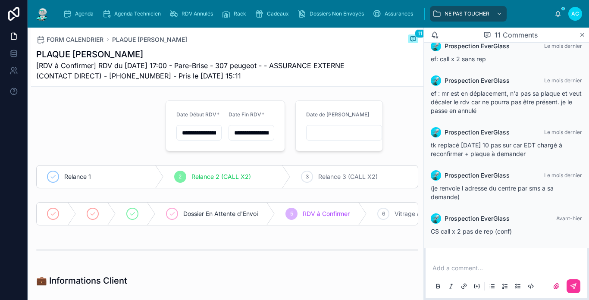  I want to click on span: NE PAS TOUCHER, so click(467, 14).